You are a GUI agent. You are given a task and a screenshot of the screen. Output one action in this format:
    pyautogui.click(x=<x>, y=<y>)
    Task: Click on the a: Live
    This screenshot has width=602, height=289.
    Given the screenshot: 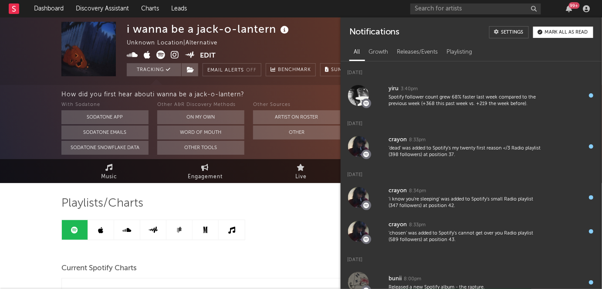 What is the action you would take?
    pyautogui.click(x=301, y=171)
    